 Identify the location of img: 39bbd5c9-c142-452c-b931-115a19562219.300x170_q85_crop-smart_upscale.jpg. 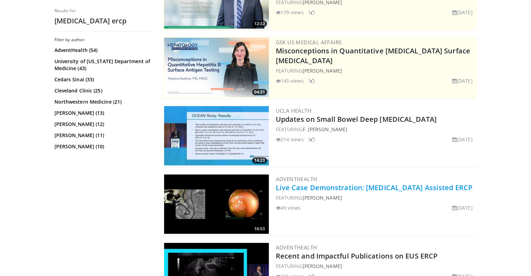
(216, 204).